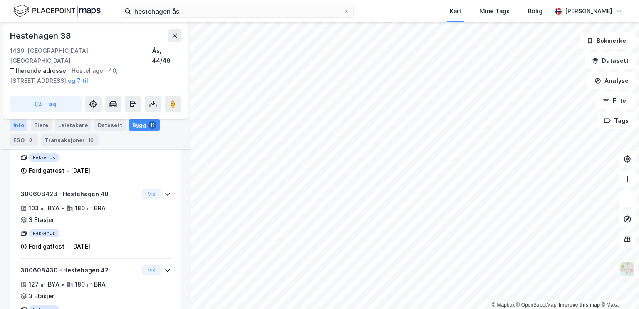 The width and height of the screenshot is (639, 309). Describe the element at coordinates (456, 11) in the screenshot. I see `div: Kart` at that location.